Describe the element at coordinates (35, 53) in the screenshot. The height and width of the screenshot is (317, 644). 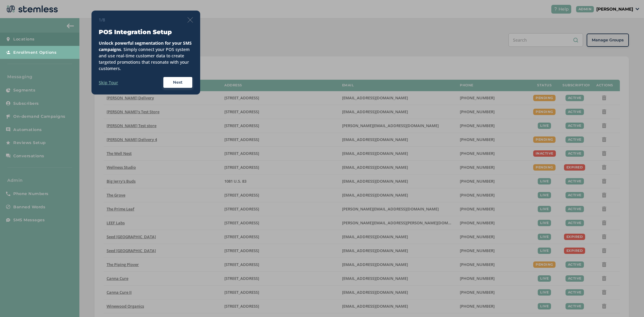
I see `span: Enrollment Options` at that location.